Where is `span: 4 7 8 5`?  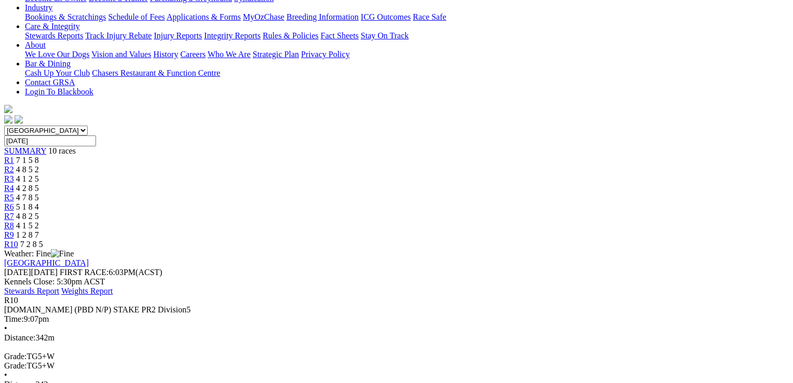 span: 4 7 8 5 is located at coordinates (28, 197).